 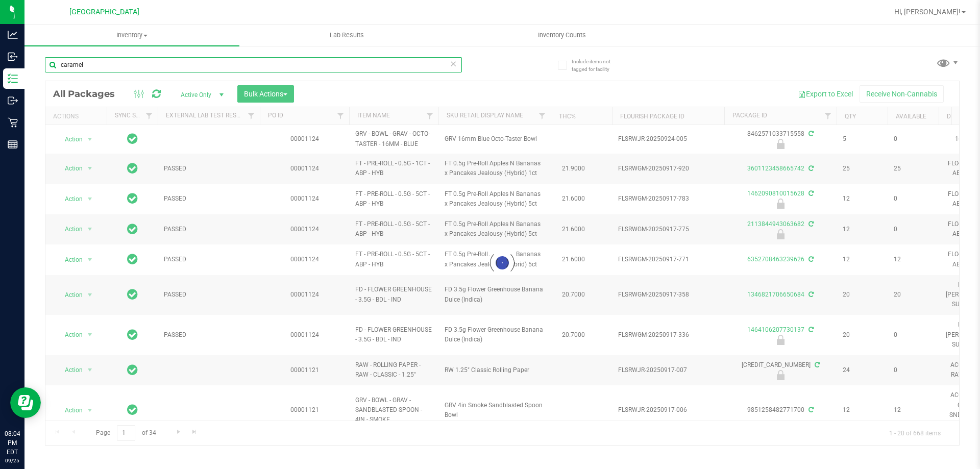 What do you see at coordinates (12, 35) in the screenshot?
I see `inline-svg: Analytics` at bounding box center [12, 35].